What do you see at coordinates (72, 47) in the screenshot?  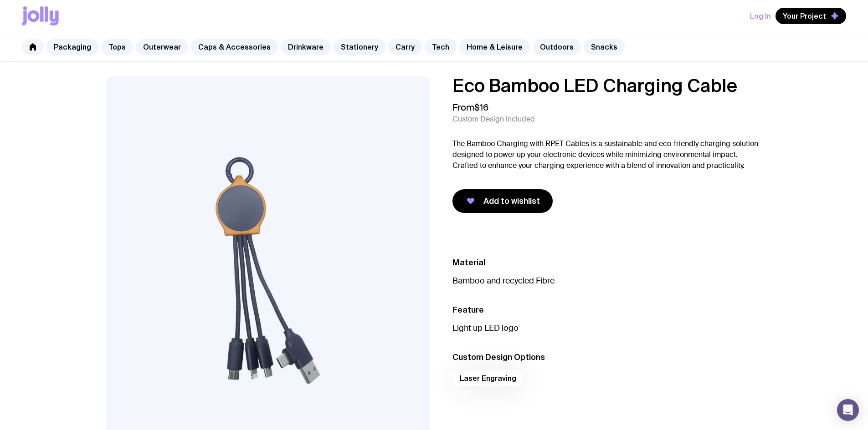 I see `a: Packaging` at bounding box center [72, 47].